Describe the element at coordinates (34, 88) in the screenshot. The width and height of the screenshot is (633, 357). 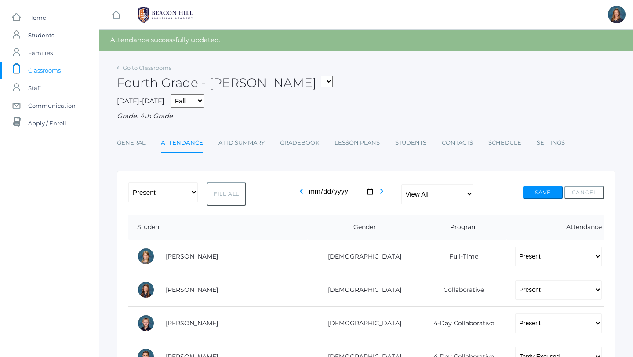
I see `span: Staff` at that location.